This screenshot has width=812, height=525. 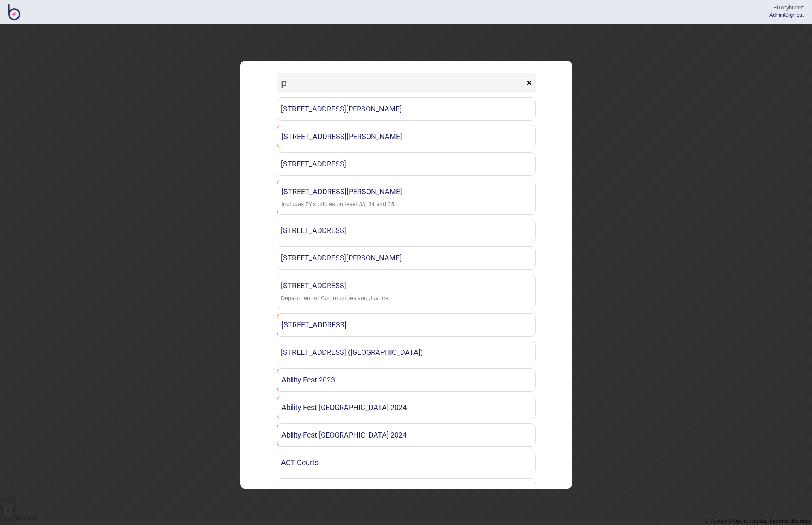 I want to click on div: Includes EY's offices on level 33, 34 and 35., so click(x=338, y=204).